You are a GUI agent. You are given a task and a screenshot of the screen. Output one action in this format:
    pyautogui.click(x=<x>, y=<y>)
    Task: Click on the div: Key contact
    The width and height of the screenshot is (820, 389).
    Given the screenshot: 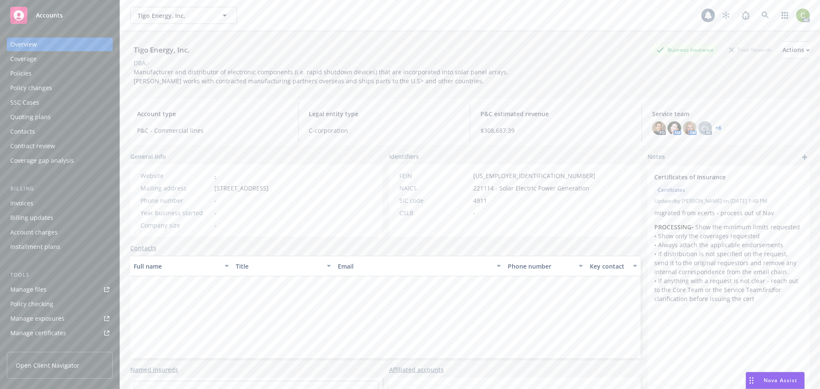 What is the action you would take?
    pyautogui.click(x=608, y=266)
    